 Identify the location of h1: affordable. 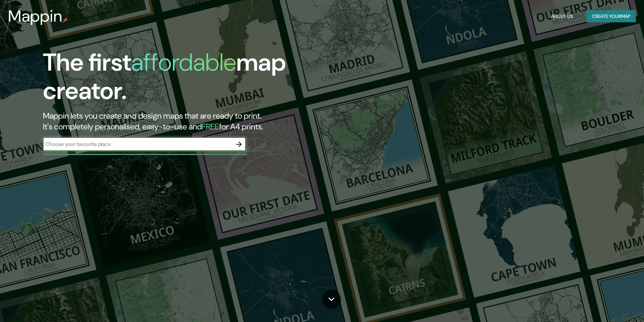
(184, 62).